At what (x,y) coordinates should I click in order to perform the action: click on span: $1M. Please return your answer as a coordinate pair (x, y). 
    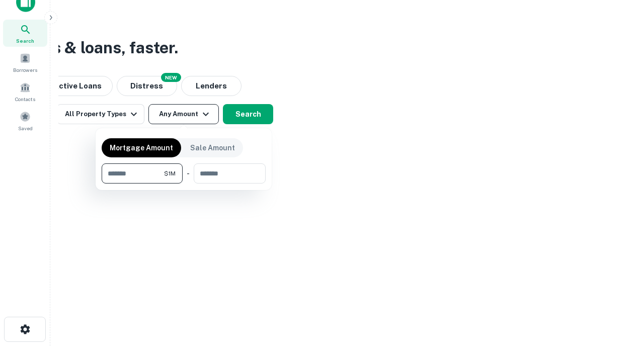
    Looking at the image, I should click on (170, 174).